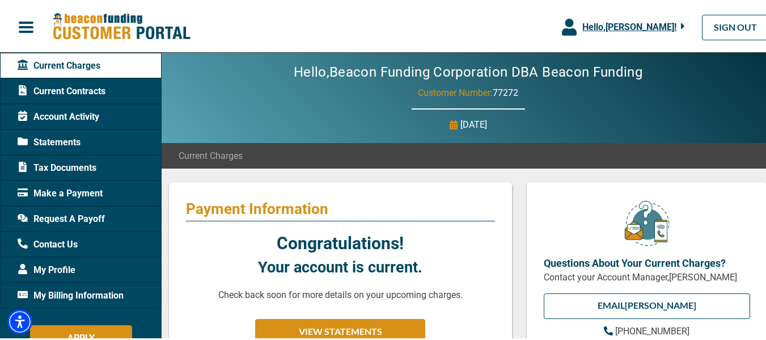 The width and height of the screenshot is (766, 340). I want to click on span: Request A Payoff, so click(61, 217).